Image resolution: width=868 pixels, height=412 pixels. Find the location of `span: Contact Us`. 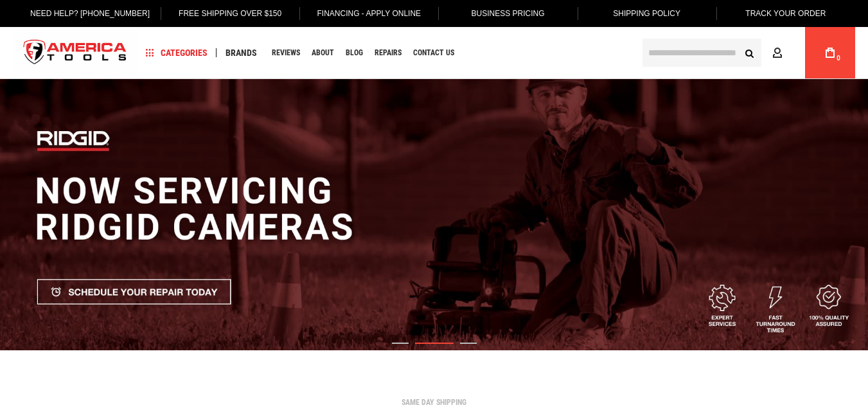

span: Contact Us is located at coordinates (434, 53).